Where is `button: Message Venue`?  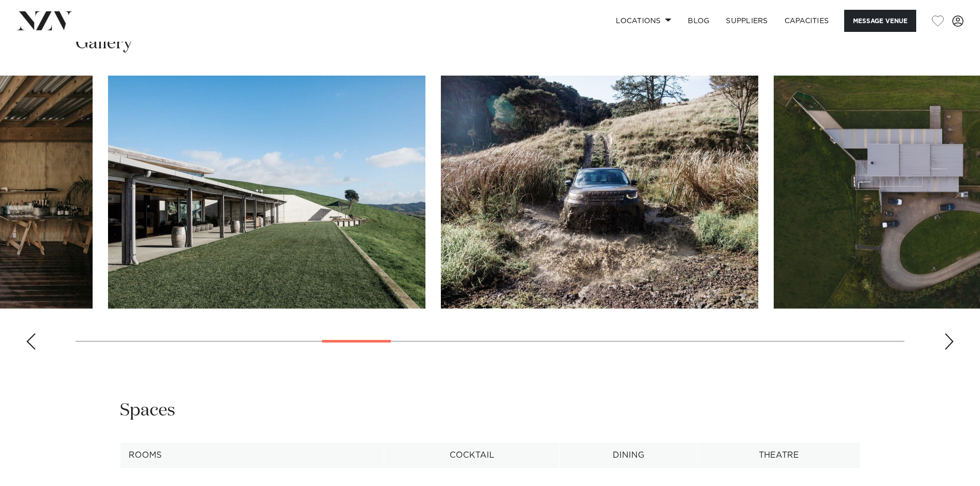 button: Message Venue is located at coordinates (881, 21).